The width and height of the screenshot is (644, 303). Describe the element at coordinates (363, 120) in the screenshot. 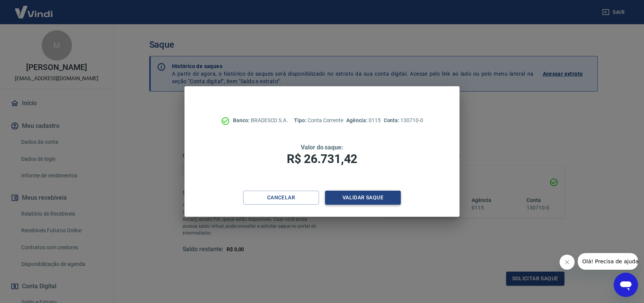

I see `p: 0115` at that location.